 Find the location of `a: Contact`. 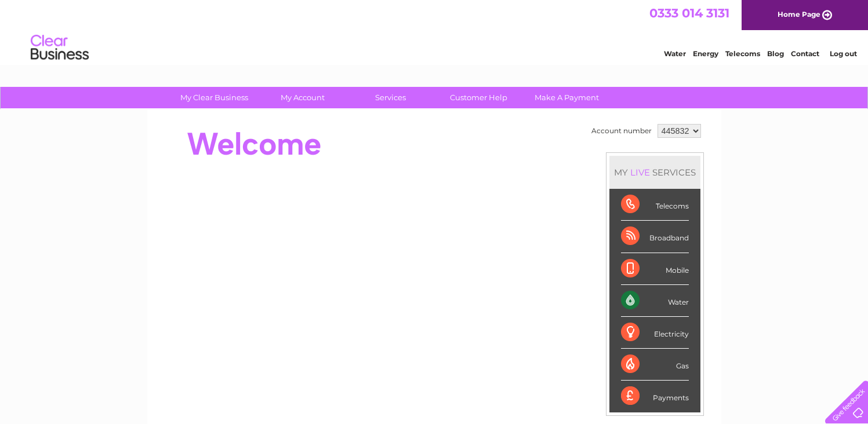

a: Contact is located at coordinates (804, 53).